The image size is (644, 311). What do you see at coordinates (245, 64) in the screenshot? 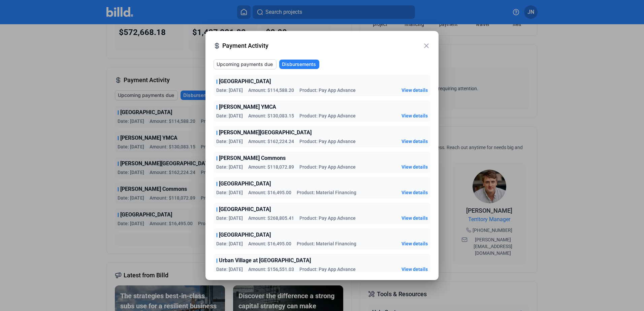
I see `button: Upcoming payments due` at bounding box center [245, 64].